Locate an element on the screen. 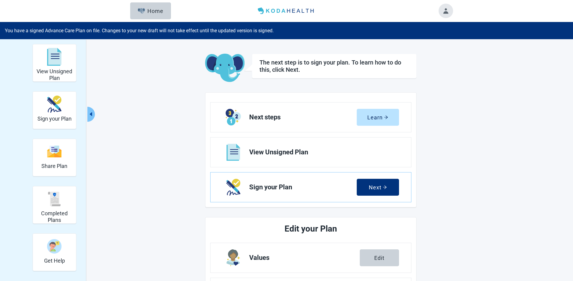 This screenshot has width=573, height=281. a: Learn Next steps section is located at coordinates (311, 117).